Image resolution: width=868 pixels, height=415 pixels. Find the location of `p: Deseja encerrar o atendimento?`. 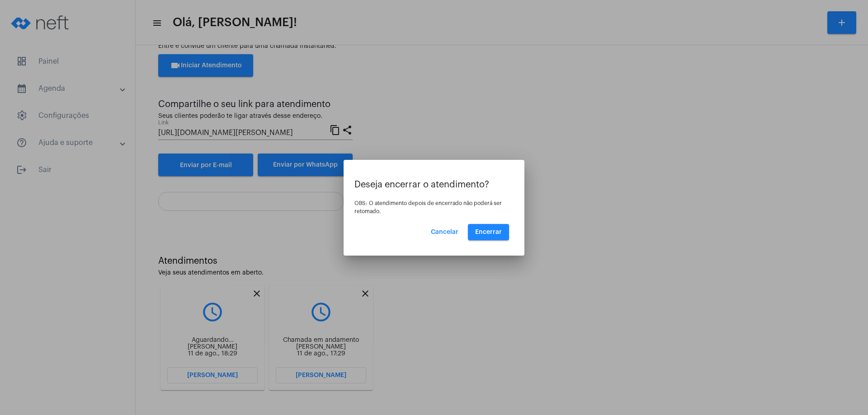

p: Deseja encerrar o atendimento? is located at coordinates (434, 185).